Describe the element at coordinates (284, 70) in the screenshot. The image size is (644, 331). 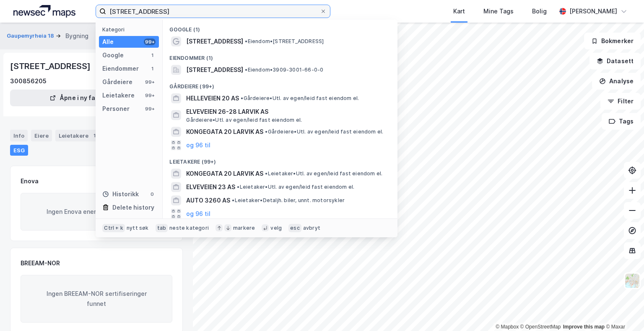
I see `span: Eiendom • 3909-3001-66-0-0` at that location.